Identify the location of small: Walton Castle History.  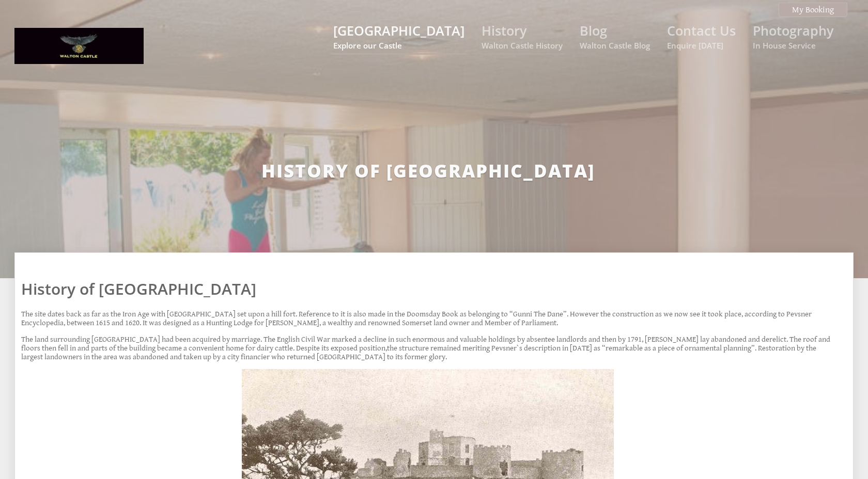
(522, 45).